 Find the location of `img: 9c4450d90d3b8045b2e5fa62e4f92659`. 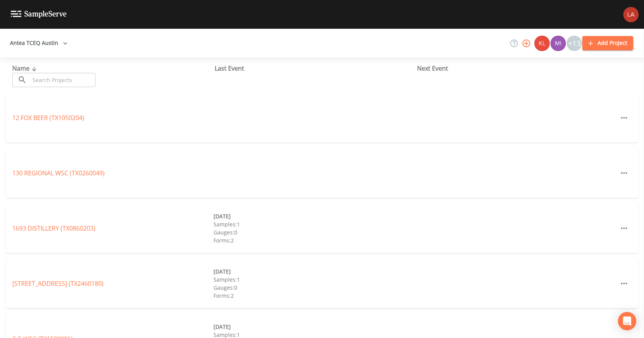

img: 9c4450d90d3b8045b2e5fa62e4f92659 is located at coordinates (542, 44).